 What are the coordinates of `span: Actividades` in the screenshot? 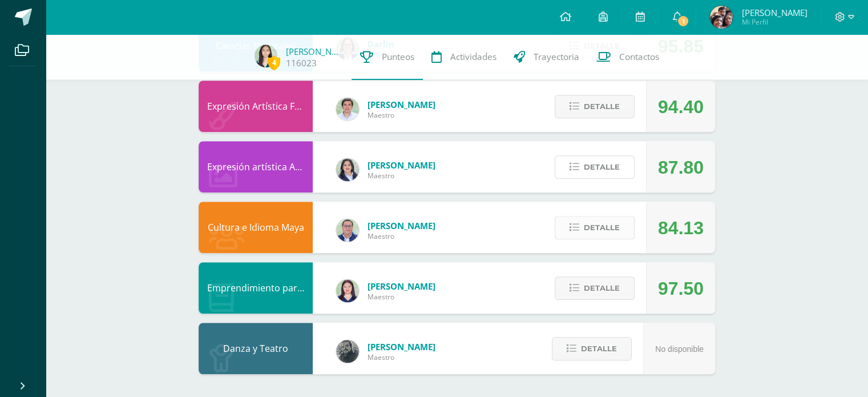 It's located at (473, 56).